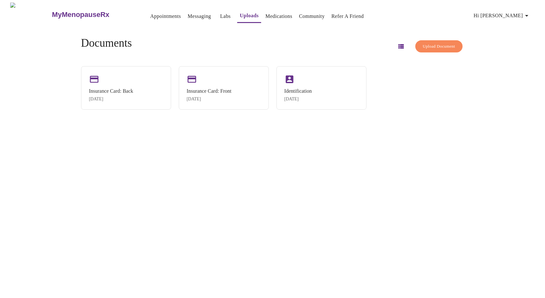 The image size is (545, 298). I want to click on button: Labs, so click(226, 16).